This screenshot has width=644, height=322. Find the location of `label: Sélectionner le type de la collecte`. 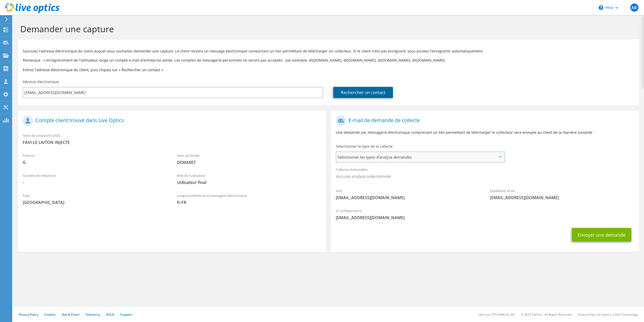

label: Sélectionner le type de la collecte is located at coordinates (364, 146).